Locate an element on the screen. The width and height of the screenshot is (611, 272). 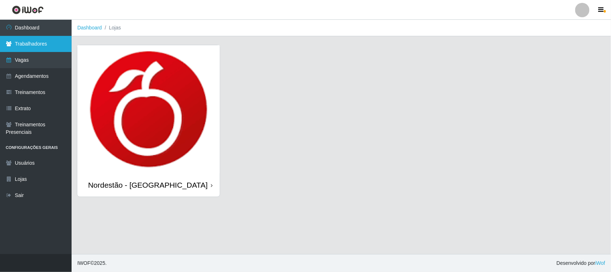
img: cardImg is located at coordinates (149, 109).